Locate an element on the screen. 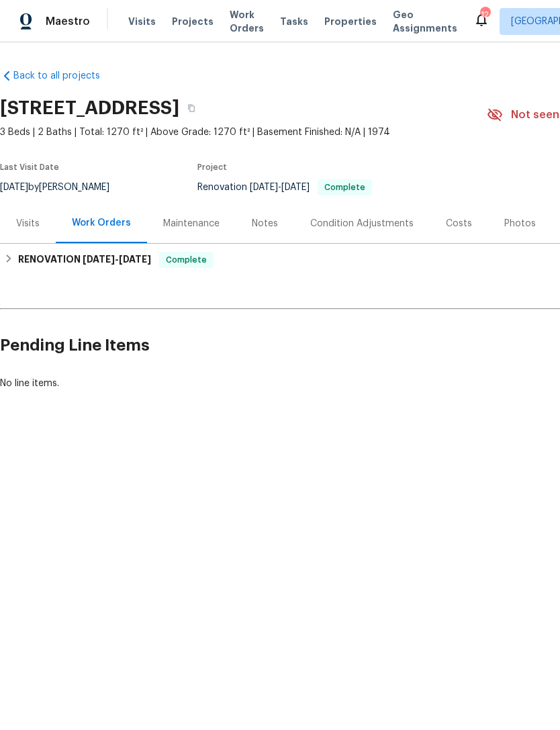 This screenshot has height=730, width=560. div: Visits is located at coordinates (28, 223).